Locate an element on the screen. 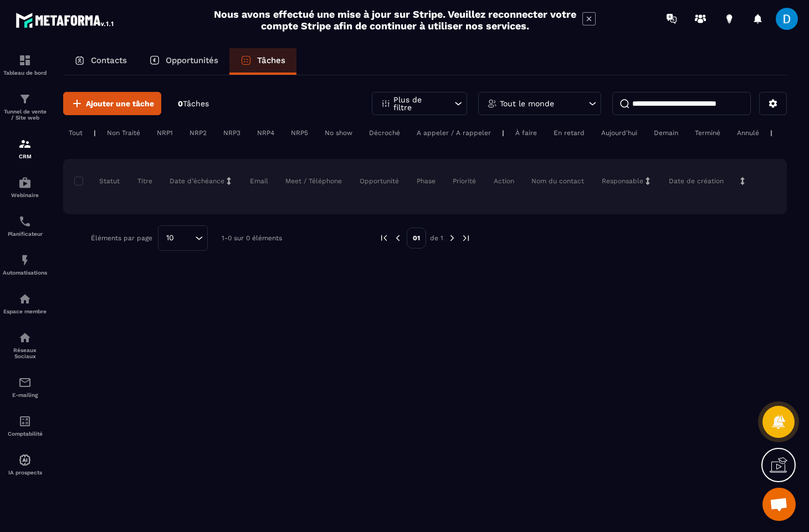  img: accountant is located at coordinates (25, 421).